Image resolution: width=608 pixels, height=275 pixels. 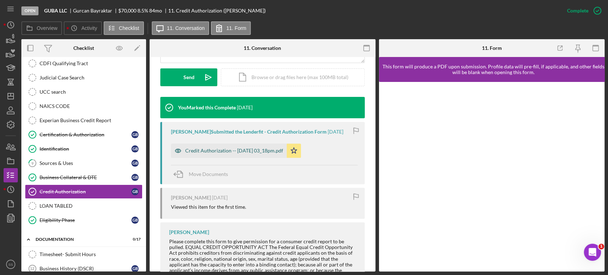 What do you see at coordinates (84, 92) in the screenshot?
I see `a: UCC search` at bounding box center [84, 92].